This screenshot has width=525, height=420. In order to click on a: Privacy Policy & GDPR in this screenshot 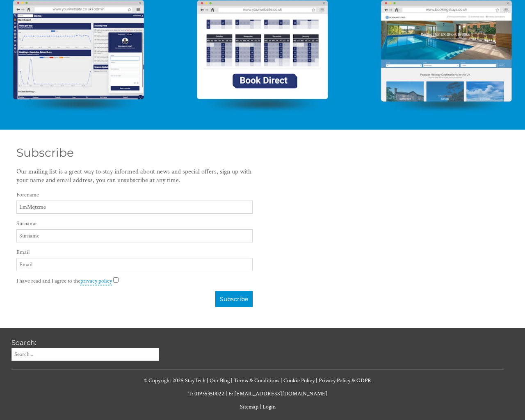, I will do `click(345, 380)`.